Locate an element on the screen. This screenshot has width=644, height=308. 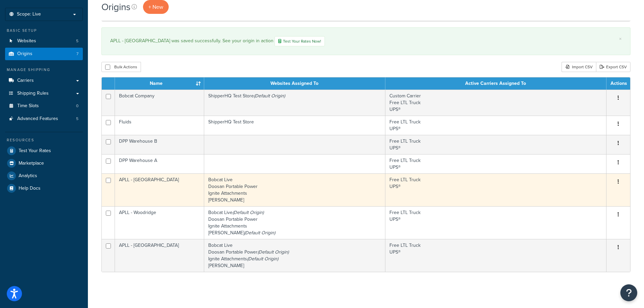
td: Fluids is located at coordinates (160, 125).